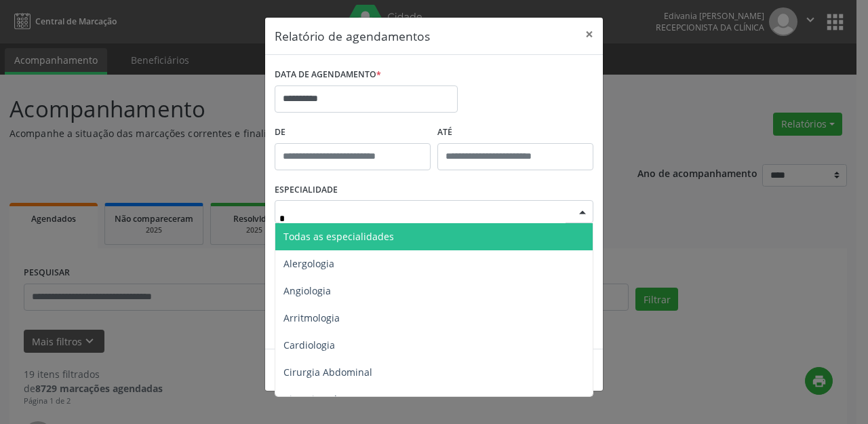 This screenshot has width=868, height=424. What do you see at coordinates (327, 74) in the screenshot?
I see `label: DATA DE AGENDAMENTO` at bounding box center [327, 74].